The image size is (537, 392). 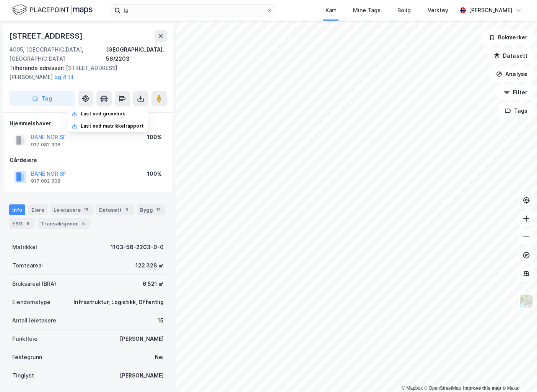 What do you see at coordinates (25, 339) in the screenshot?
I see `div: Punktleie` at bounding box center [25, 339].